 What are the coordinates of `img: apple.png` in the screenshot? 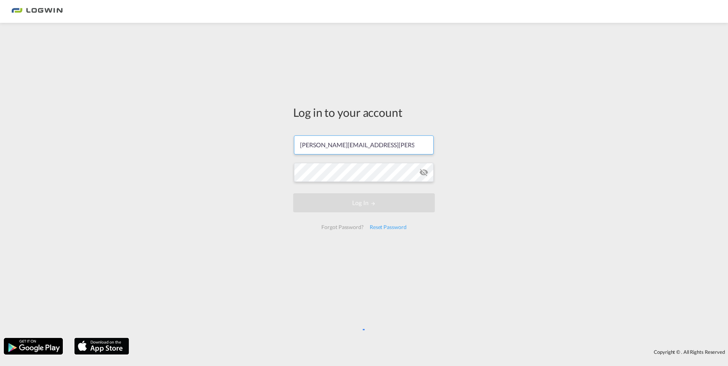 It's located at (102, 347).